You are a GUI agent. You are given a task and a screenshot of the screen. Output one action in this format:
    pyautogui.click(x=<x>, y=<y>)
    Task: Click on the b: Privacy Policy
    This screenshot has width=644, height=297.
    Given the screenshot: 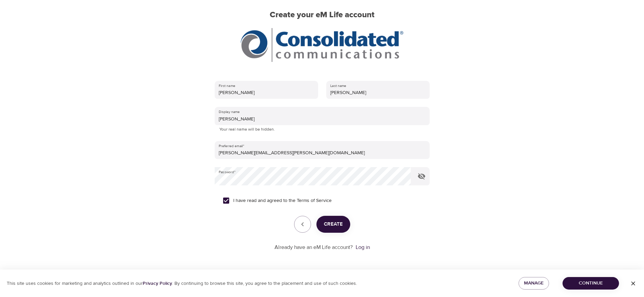 What is the action you would take?
    pyautogui.click(x=157, y=284)
    